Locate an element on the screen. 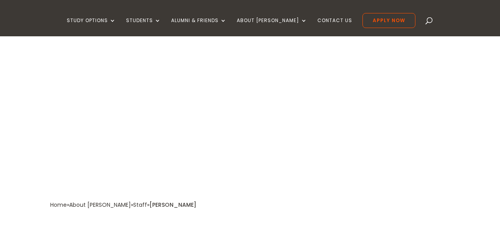  a: Staff is located at coordinates (140, 205).